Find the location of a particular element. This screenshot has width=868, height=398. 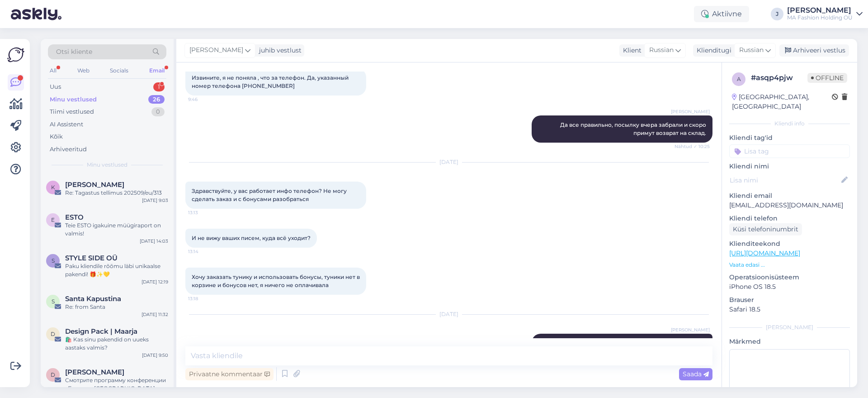

div: Re: from Santa is located at coordinates (116, 307).